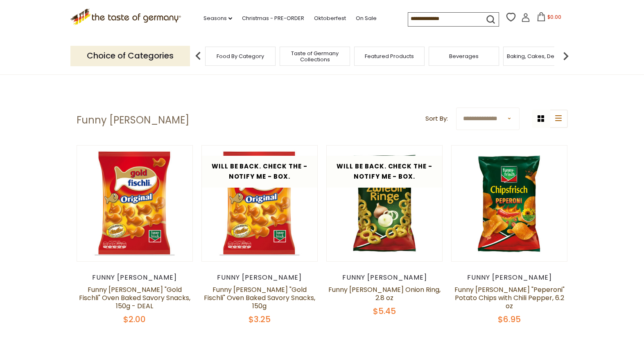 The image size is (644, 343). What do you see at coordinates (554, 17) in the screenshot?
I see `span: $0.00` at bounding box center [554, 17].